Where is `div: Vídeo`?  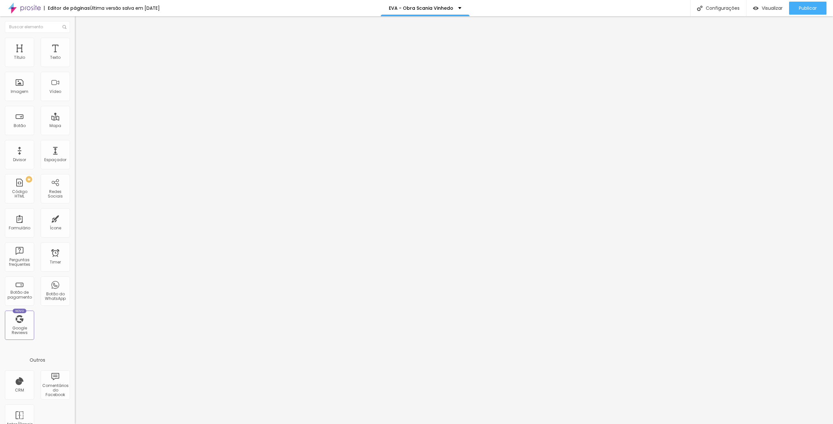 div: Vídeo is located at coordinates (55, 92).